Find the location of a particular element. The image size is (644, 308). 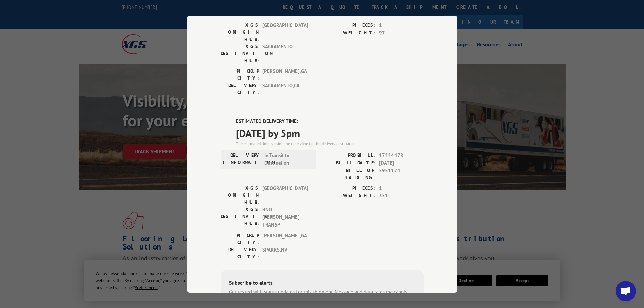

label: PROBILL: is located at coordinates (349, 155).